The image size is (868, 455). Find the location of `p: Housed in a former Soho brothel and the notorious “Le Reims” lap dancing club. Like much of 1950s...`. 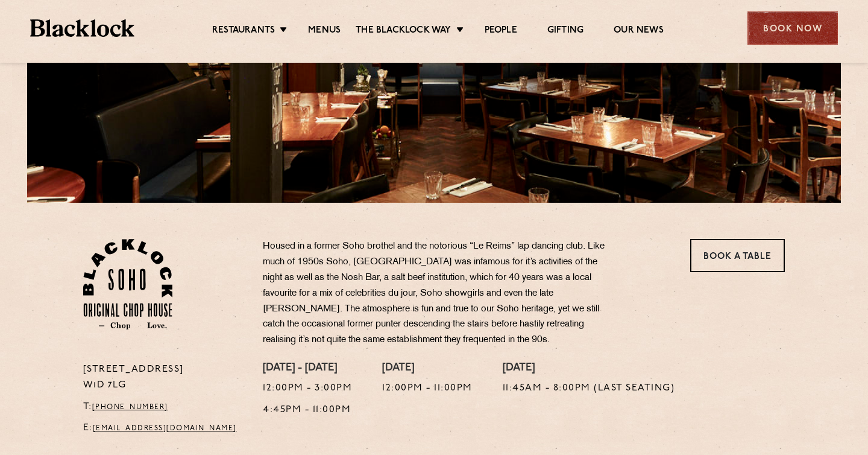

p: Housed in a former Soho brothel and the notorious “Le Reims” lap dancing club. Like much of 1950s... is located at coordinates (441, 293).